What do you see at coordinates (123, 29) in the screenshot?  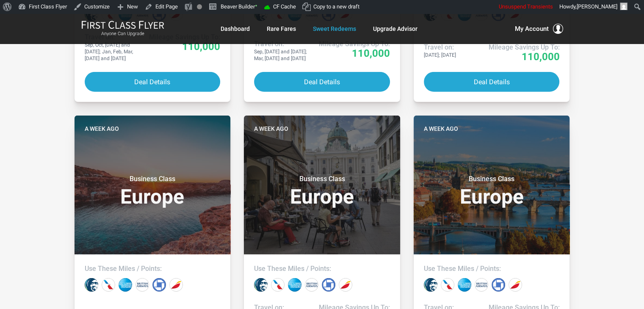 I see `a: First Class FlyerAnyone Can Upgrade` at bounding box center [123, 29].